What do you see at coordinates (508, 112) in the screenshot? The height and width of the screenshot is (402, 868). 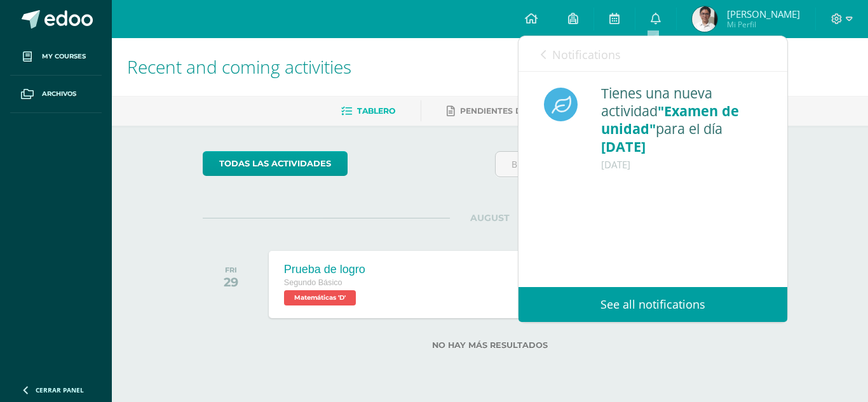 I see `a: Pendientes de entrega` at bounding box center [508, 112].